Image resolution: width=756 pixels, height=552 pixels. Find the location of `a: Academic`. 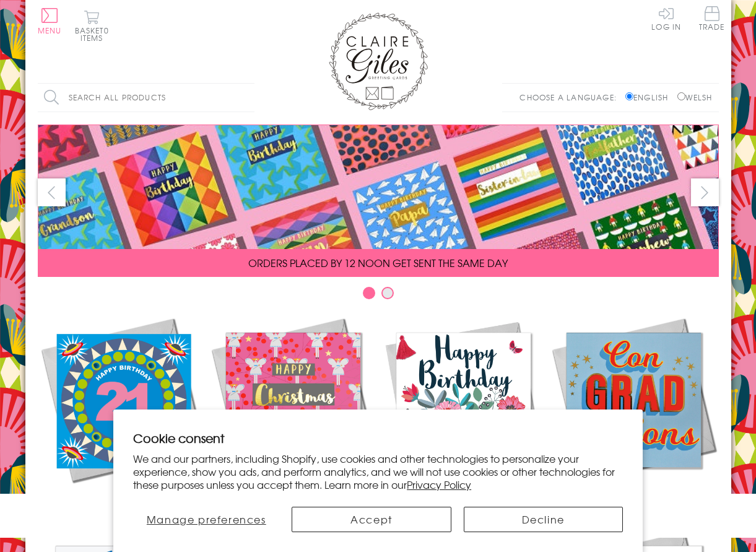

a: Academic is located at coordinates (634, 412).